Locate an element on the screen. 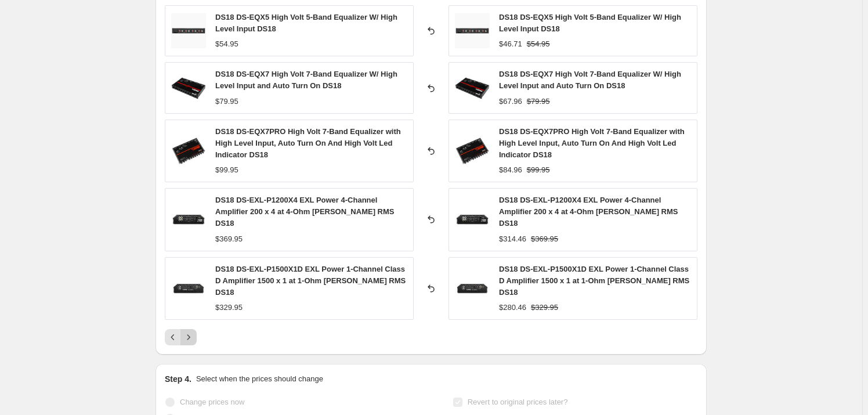 The height and width of the screenshot is (415, 868). h2: Step 4. is located at coordinates (178, 380).